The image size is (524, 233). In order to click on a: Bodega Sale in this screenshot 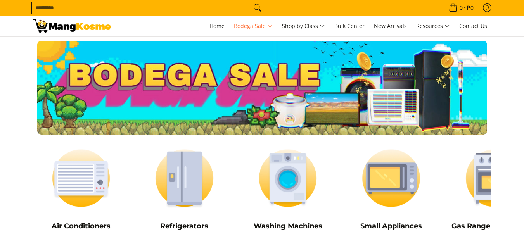, I will do `click(253, 26)`.